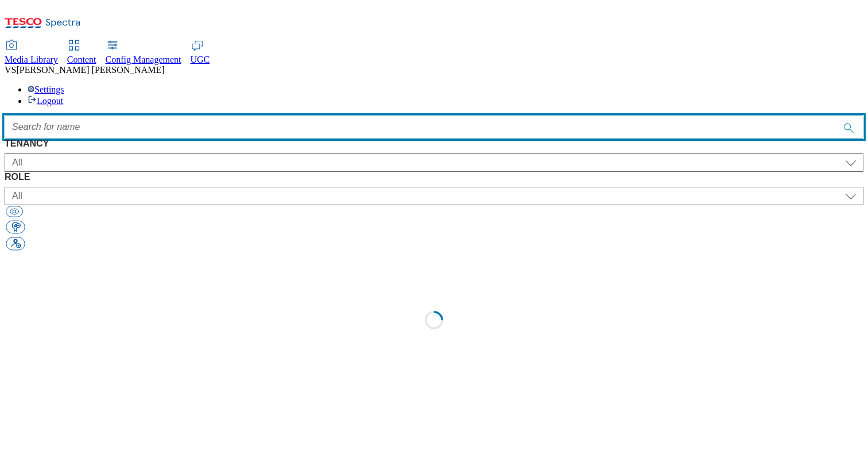 Image resolution: width=868 pixels, height=473 pixels. What do you see at coordinates (434, 144) in the screenshot?
I see `label: TENANCY` at bounding box center [434, 144].